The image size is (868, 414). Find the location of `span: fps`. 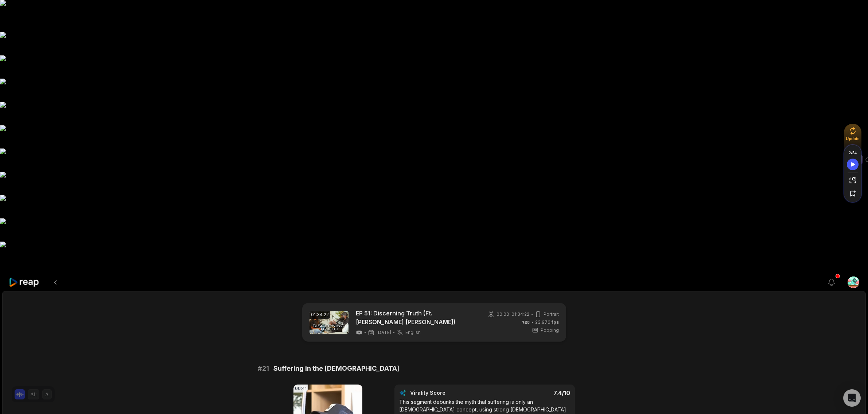

span: fps is located at coordinates (555, 322).